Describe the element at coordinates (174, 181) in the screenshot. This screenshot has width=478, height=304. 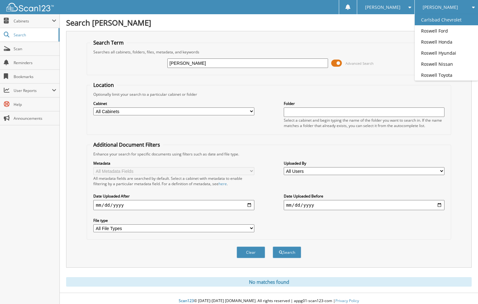
I see `div: All metadata fields are searched by default. Select a cabinet with metadata to enable filtering b...` at that location.